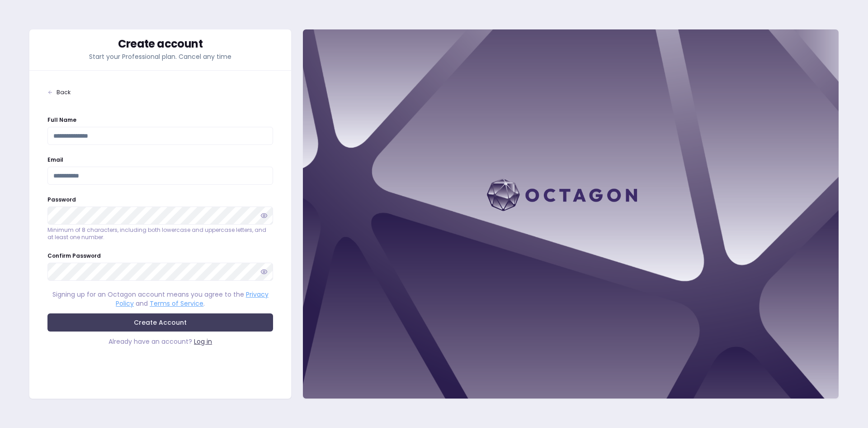 This screenshot has height=428, width=868. Describe the element at coordinates (160, 299) in the screenshot. I see `div: Signing up for an Octagon account means you agree to the and .` at that location.